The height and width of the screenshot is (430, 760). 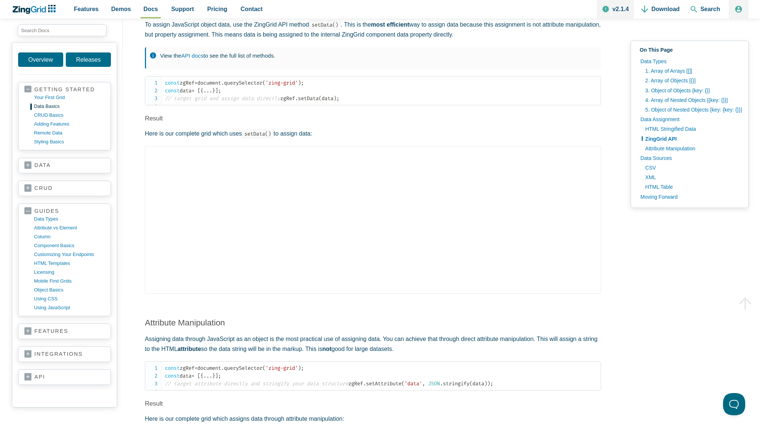 What do you see at coordinates (456, 384) in the screenshot?
I see `span: stringify` at bounding box center [456, 384].